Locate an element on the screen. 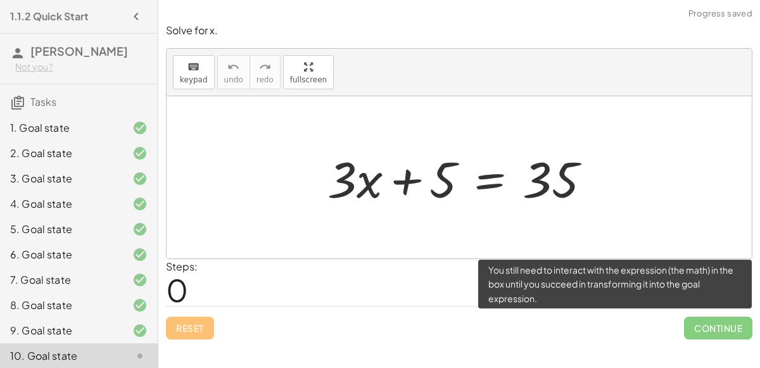  div: 10. Goal state is located at coordinates (61, 356).